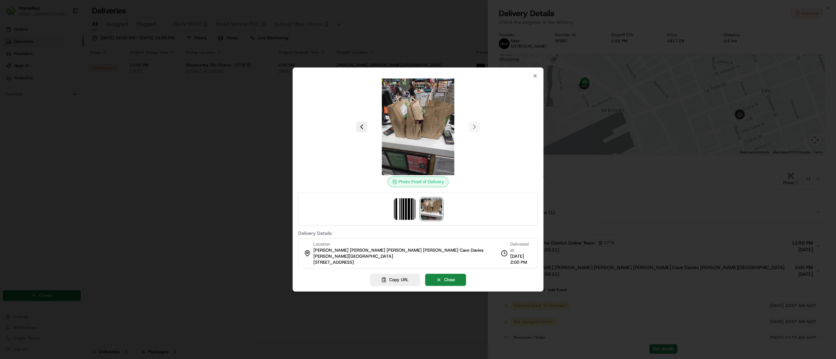 The width and height of the screenshot is (836, 359). I want to click on button: Close, so click(445, 280).